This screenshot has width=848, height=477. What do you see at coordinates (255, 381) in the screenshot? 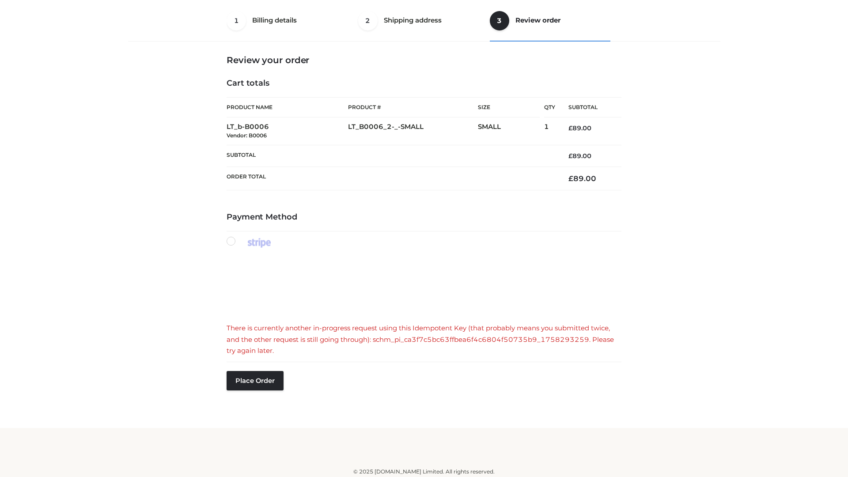
I see `button: Place order` at bounding box center [255, 381].